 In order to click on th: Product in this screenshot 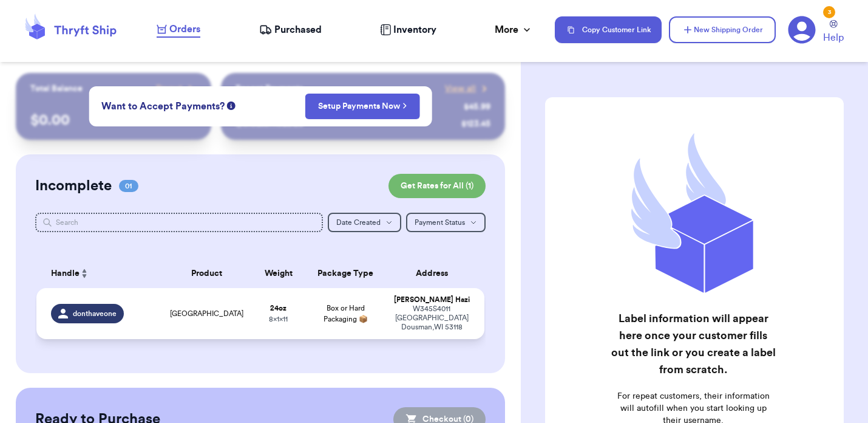, I will do `click(207, 273)`.